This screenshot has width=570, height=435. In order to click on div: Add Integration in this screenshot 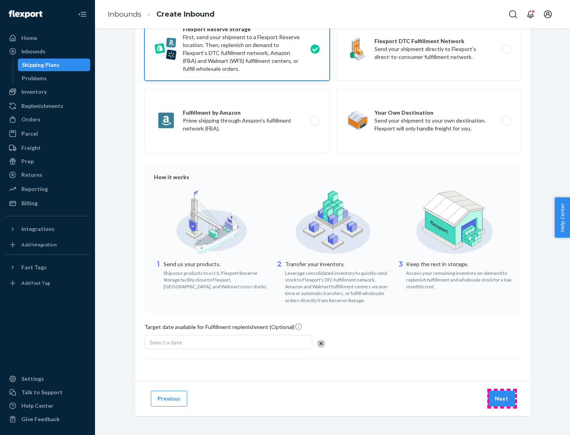, I will do `click(39, 245)`.